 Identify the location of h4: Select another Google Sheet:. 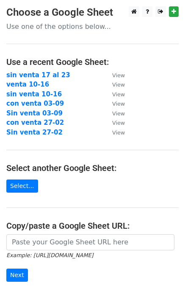
(92, 168).